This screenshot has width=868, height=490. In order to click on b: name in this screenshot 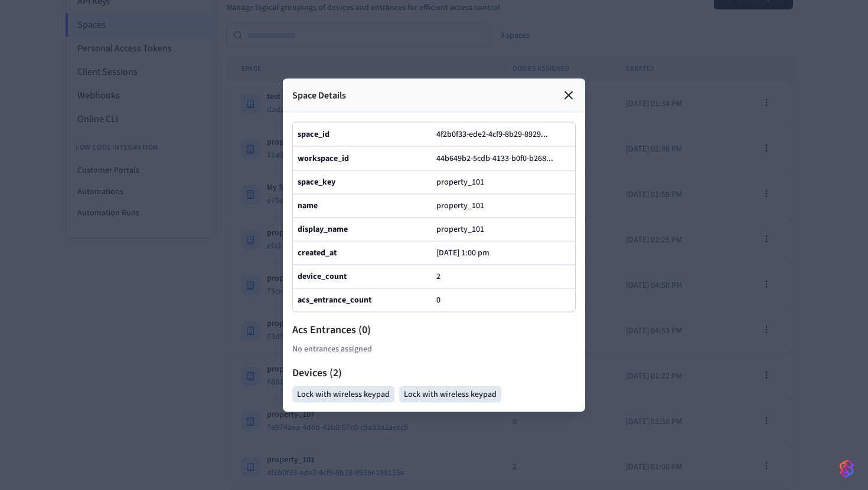, I will do `click(308, 206)`.